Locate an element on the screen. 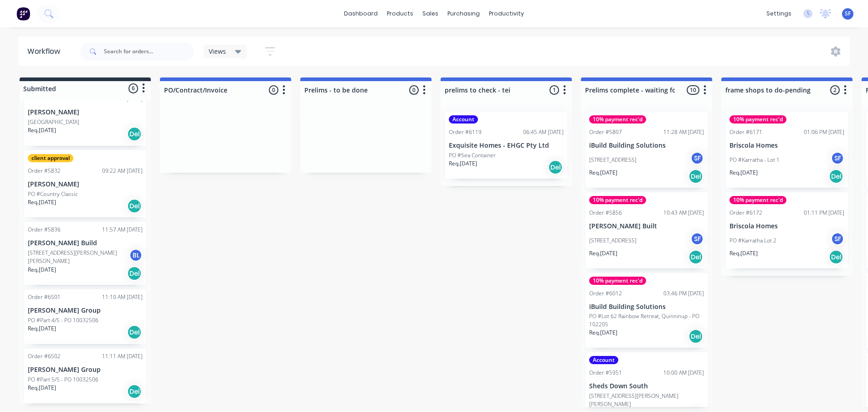 The image size is (868, 412). div: products is located at coordinates (400, 14).